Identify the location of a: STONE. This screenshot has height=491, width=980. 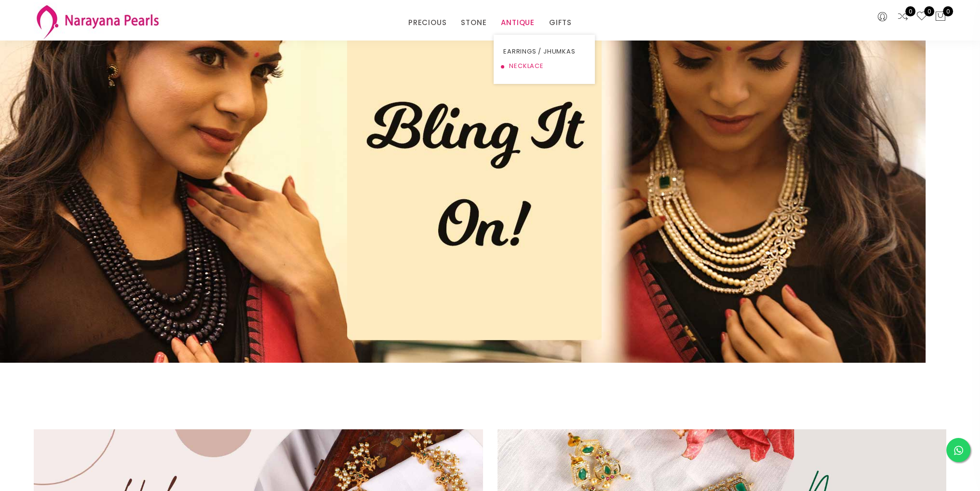
(474, 23).